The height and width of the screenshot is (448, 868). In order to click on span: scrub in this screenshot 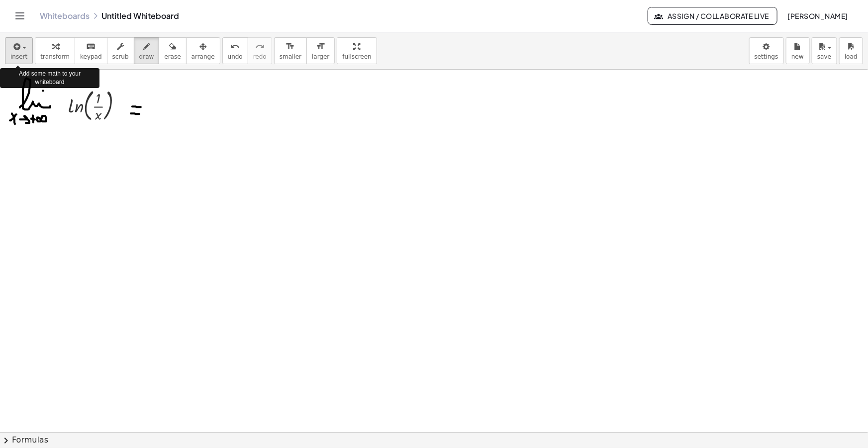, I will do `click(121, 57)`.